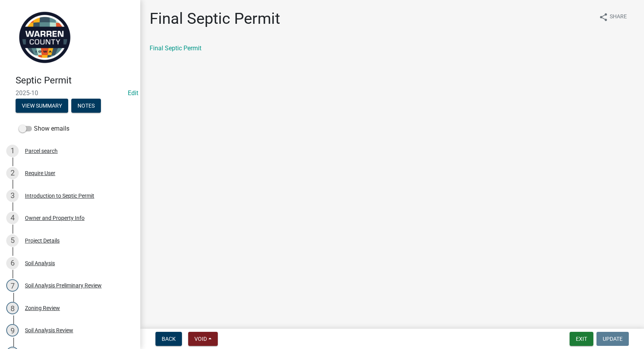 The width and height of the screenshot is (644, 349). Describe the element at coordinates (581, 338) in the screenshot. I see `button: Exit` at that location.